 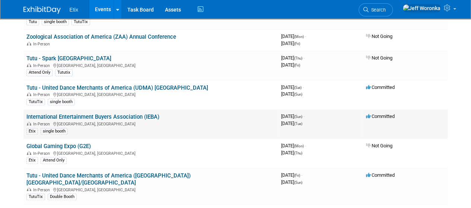 I want to click on a: International Entertainment Buyers Association (IEBA), so click(x=93, y=117).